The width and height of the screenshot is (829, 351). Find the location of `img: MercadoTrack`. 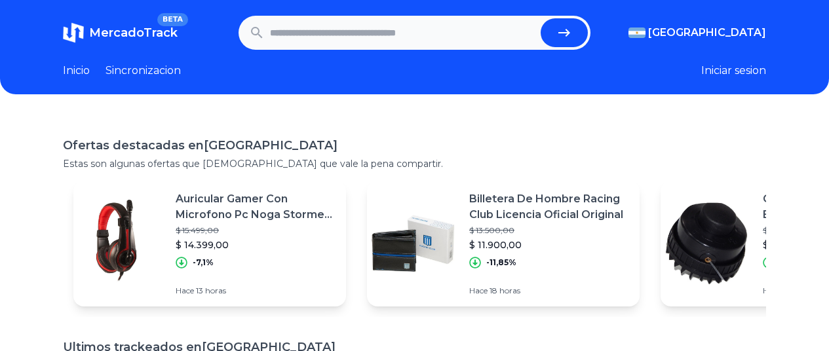

img: MercadoTrack is located at coordinates (73, 33).